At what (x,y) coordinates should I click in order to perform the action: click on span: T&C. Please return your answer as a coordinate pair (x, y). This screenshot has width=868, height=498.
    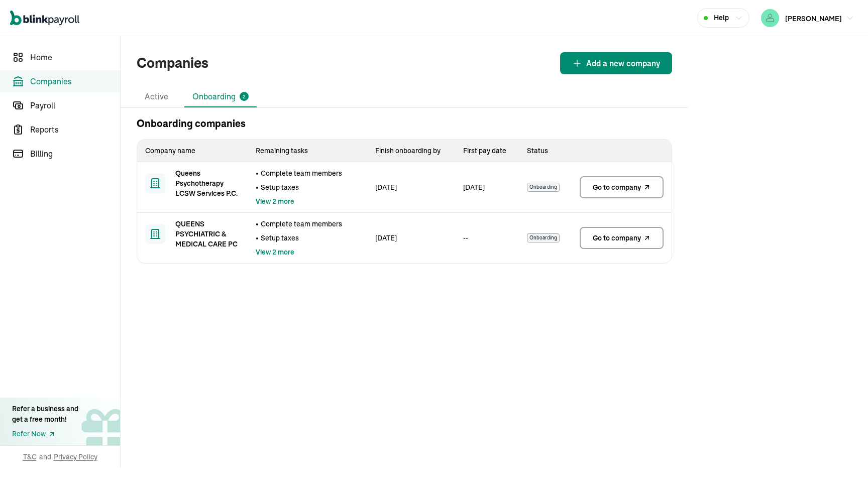
    Looking at the image, I should click on (30, 457).